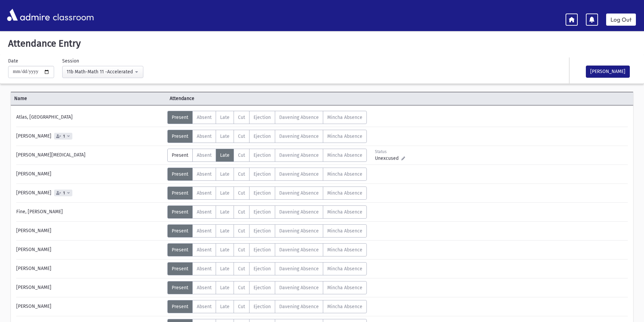 This screenshot has width=644, height=322. Describe the element at coordinates (100, 71) in the screenshot. I see `div: 11b Math-Math 11 -Accelerated Algebra II(10:43AM-11:27AM)` at that location.